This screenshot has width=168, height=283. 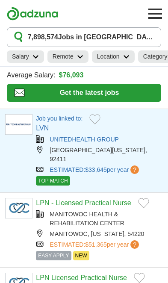 What do you see at coordinates (81, 256) in the screenshot?
I see `span: NEW` at bounding box center [81, 256].